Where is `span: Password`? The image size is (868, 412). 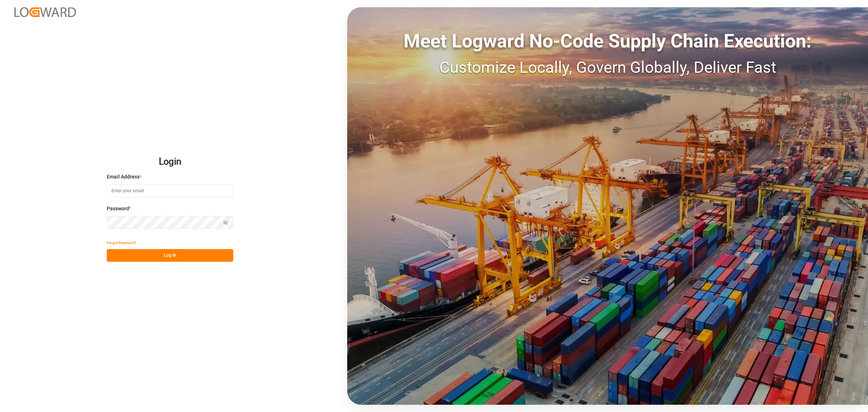 span: Password is located at coordinates (118, 209).